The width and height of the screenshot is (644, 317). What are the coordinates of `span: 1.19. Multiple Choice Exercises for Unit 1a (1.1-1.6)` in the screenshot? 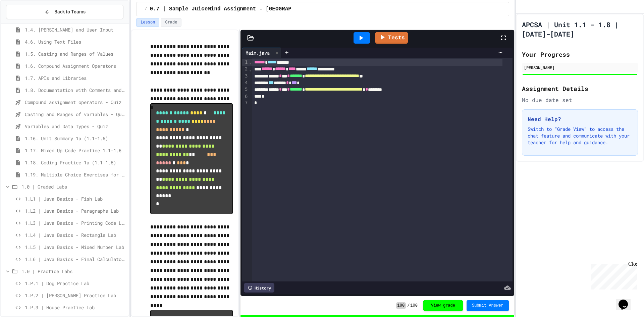 It's located at (75, 174).